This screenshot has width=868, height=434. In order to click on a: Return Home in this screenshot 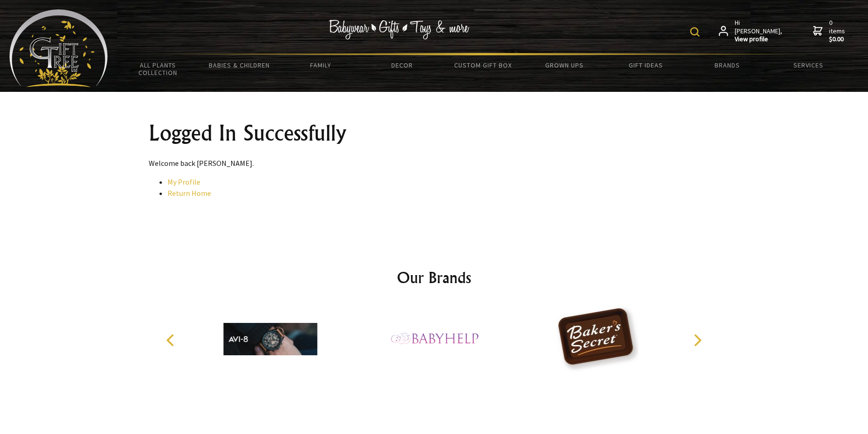, I will do `click(189, 193)`.